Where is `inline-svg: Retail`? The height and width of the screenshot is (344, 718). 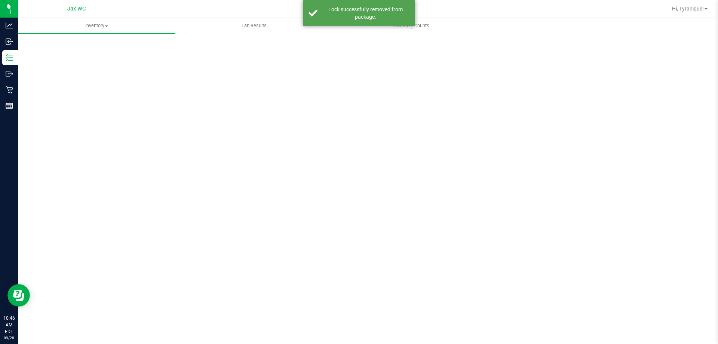
inline-svg: Retail is located at coordinates (9, 90).